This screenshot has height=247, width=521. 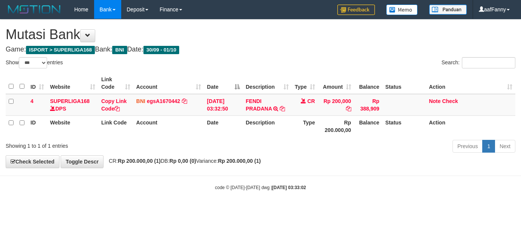 What do you see at coordinates (32, 101) in the screenshot?
I see `span: 4` at bounding box center [32, 101].